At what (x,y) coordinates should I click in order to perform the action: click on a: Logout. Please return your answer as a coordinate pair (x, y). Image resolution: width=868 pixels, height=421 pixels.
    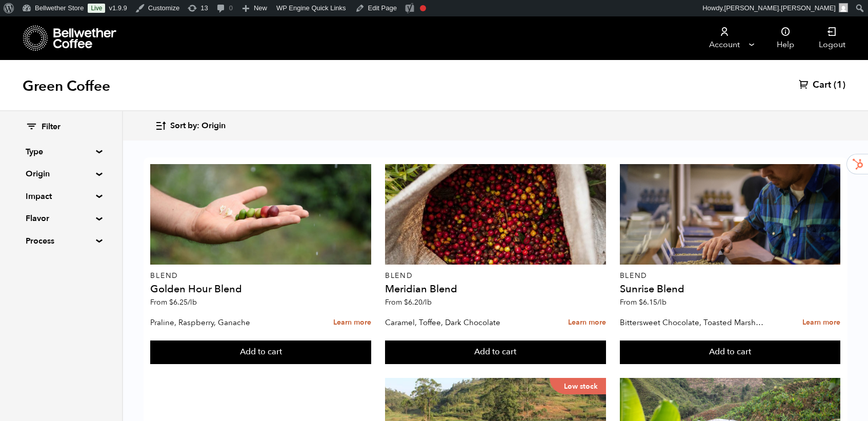
    Looking at the image, I should click on (832, 38).